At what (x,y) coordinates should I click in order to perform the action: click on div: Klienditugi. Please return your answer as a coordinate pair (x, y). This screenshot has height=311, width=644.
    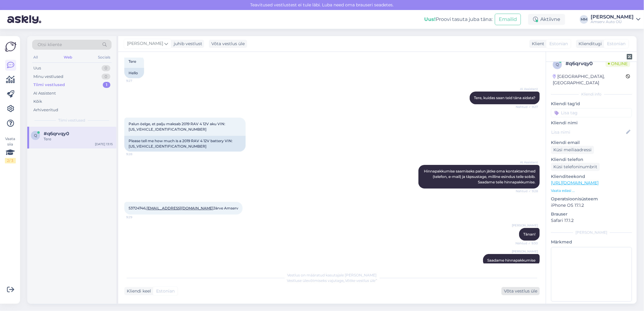
    Looking at the image, I should click on (589, 44).